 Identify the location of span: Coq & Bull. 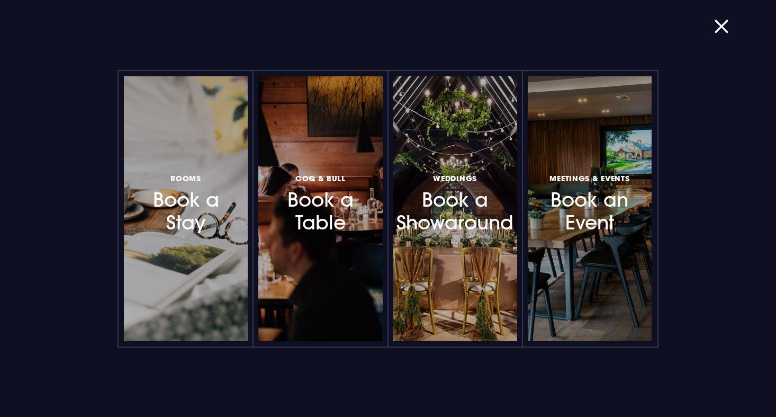
(320, 178).